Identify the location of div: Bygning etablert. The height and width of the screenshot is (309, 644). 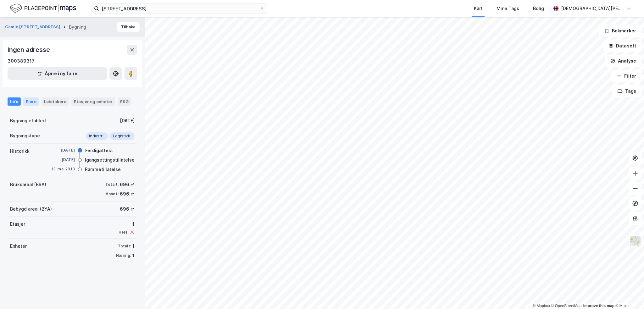
(28, 121).